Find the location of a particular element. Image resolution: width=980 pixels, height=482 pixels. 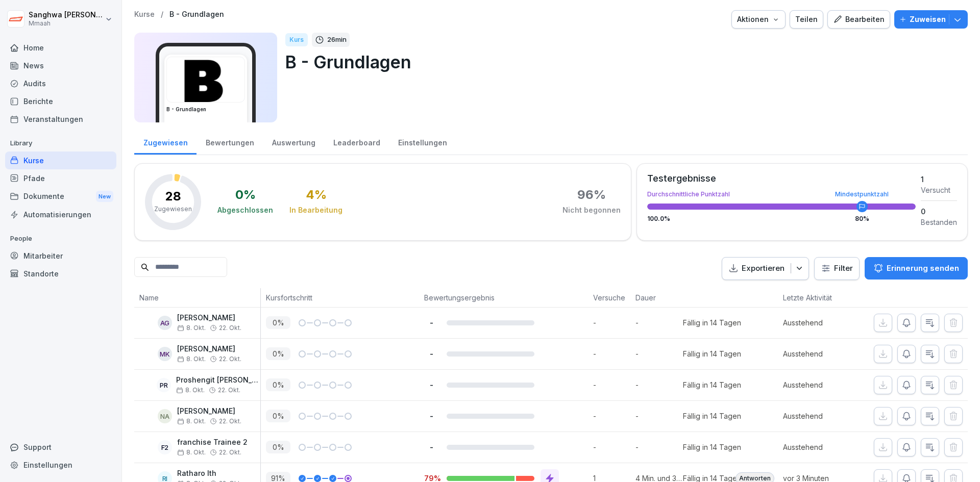

div: Leaderboard is located at coordinates (356, 142).